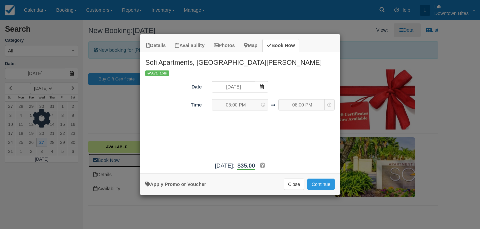 This screenshot has width=480, height=229. What do you see at coordinates (224, 45) in the screenshot?
I see `a: Photos` at bounding box center [224, 45].